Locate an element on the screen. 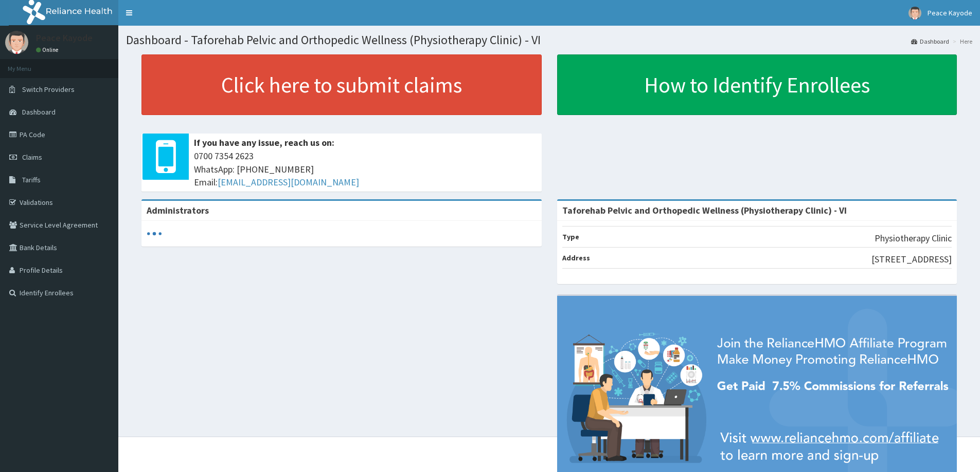  a: Online is located at coordinates (49, 50).